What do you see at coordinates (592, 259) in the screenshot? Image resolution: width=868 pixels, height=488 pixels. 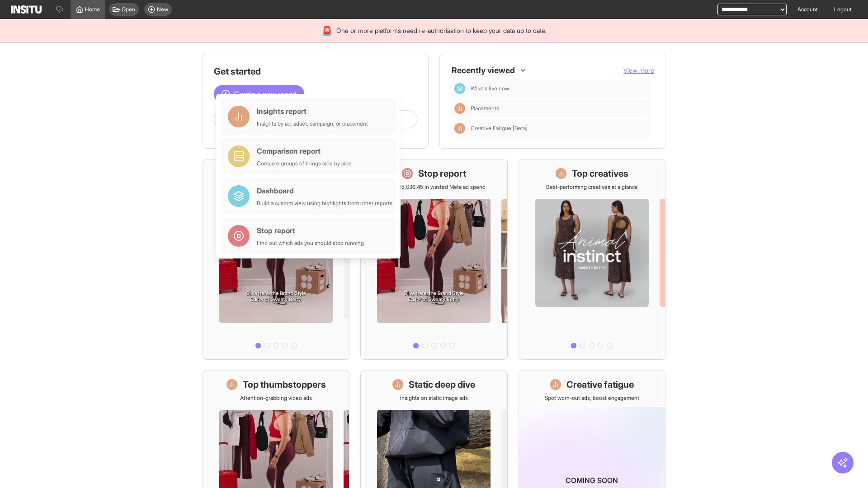 I see `a: Top creativesBest-performing creatives at a glance` at bounding box center [592, 259].